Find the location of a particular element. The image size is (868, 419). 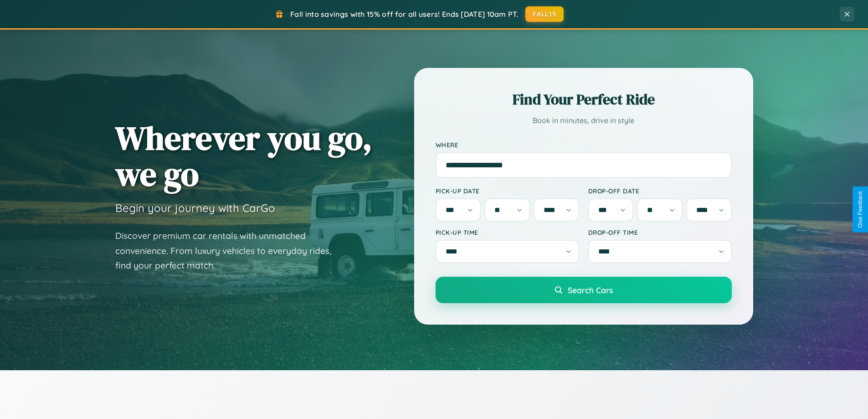

h2: Find Your Perfect Ride is located at coordinates (584, 100).